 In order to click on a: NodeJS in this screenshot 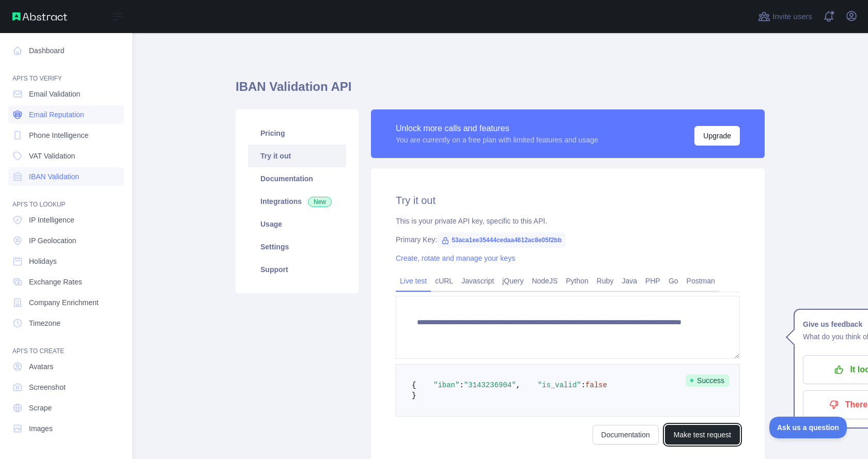, I will do `click(545, 281)`.